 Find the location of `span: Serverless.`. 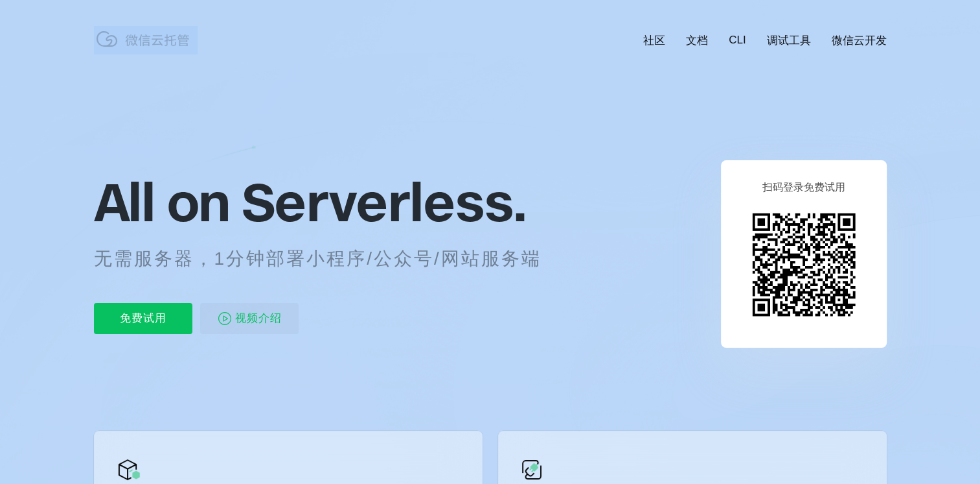

span: Serverless. is located at coordinates (383, 202).